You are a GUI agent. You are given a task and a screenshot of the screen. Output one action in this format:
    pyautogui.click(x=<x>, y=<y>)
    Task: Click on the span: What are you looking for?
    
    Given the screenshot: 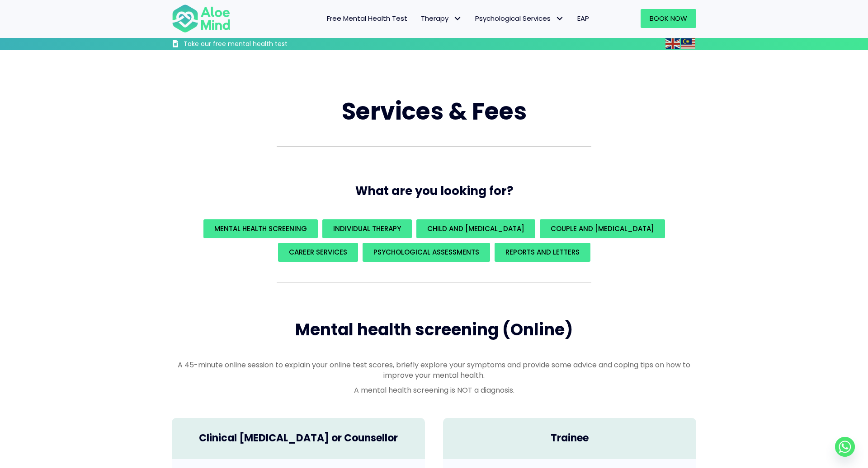 What is the action you would take?
    pyautogui.click(x=434, y=191)
    